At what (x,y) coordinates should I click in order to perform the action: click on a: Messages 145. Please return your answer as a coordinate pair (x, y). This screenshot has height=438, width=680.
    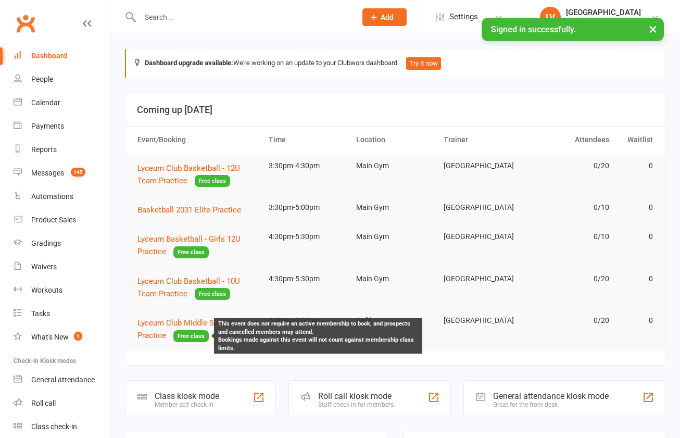
    Looking at the image, I should click on (61, 173).